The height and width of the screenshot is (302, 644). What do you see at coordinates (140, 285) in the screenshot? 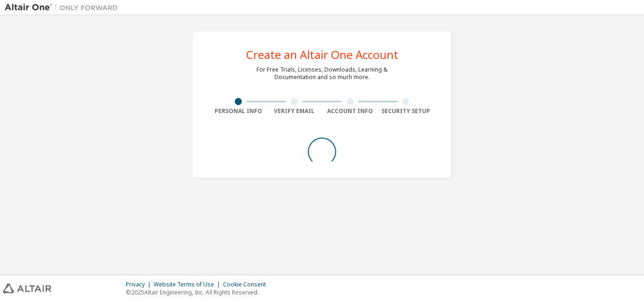
I see `div: Privacy` at bounding box center [140, 285].